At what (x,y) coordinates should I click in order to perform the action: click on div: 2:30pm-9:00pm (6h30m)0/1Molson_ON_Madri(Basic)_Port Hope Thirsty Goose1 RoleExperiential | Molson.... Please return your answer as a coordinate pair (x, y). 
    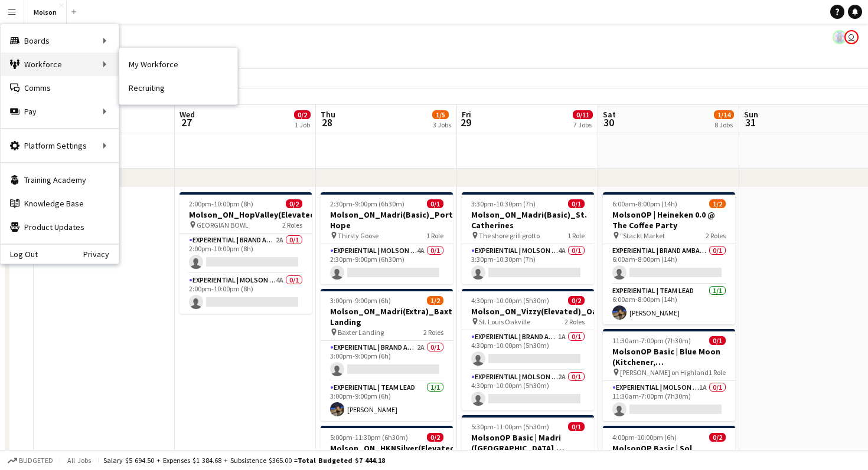
    Looking at the image, I should click on (387, 238).